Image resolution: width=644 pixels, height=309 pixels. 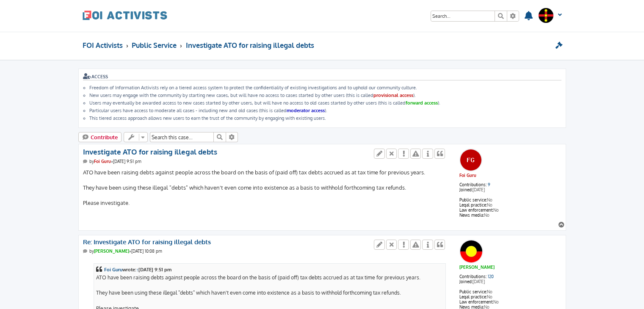 I want to click on a: Public Service, so click(x=154, y=45).